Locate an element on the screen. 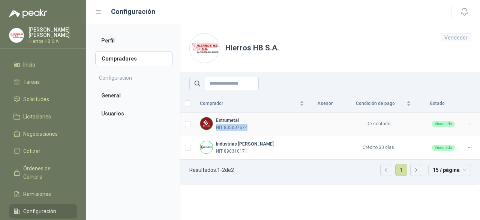 The height and width of the screenshot is (220, 480). th: Condición de pago is located at coordinates (379, 103).